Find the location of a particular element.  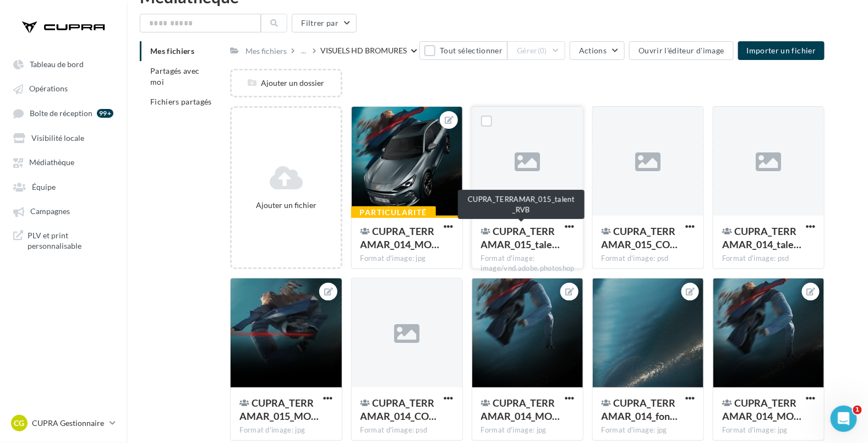

span: Campagnes is located at coordinates (50, 211).